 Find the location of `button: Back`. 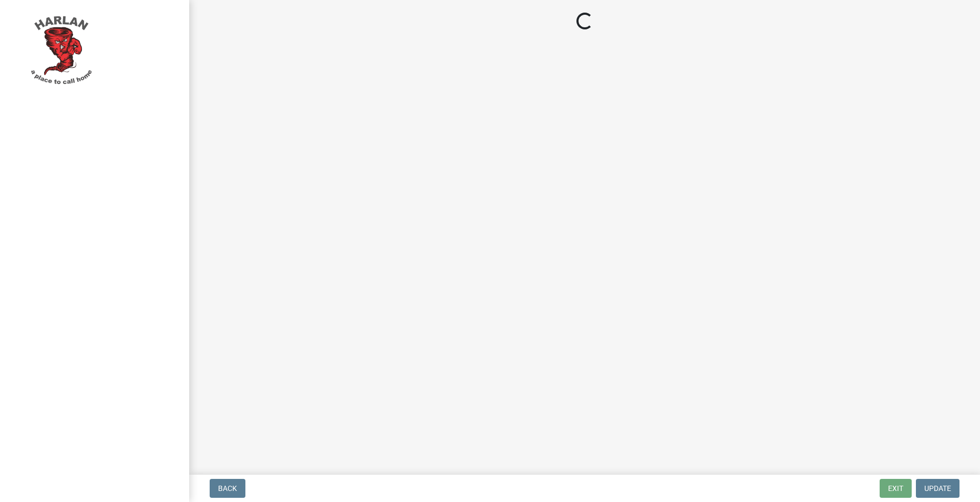

button: Back is located at coordinates (227, 488).